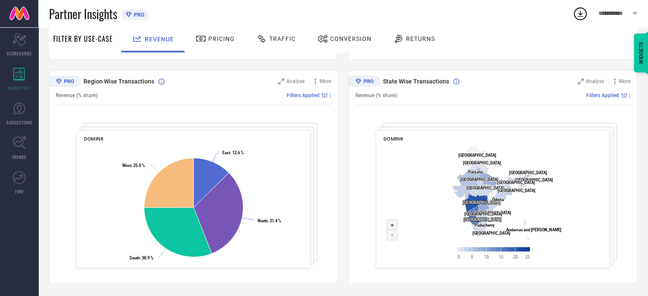 The width and height of the screenshot is (648, 296). What do you see at coordinates (421, 39) in the screenshot?
I see `span: Returns` at bounding box center [421, 39].